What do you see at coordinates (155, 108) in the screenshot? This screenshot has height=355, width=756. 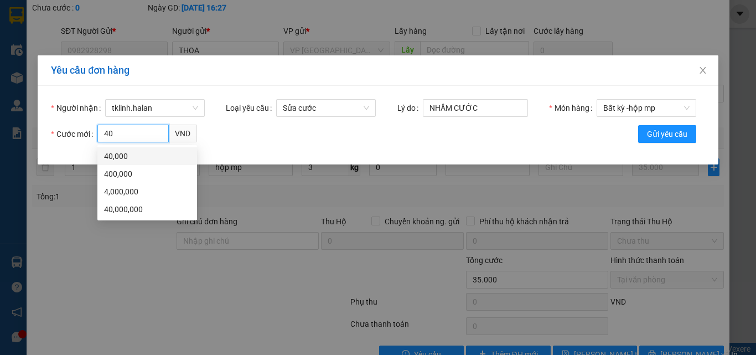 I see `span: tklinh.halan` at bounding box center [155, 108].